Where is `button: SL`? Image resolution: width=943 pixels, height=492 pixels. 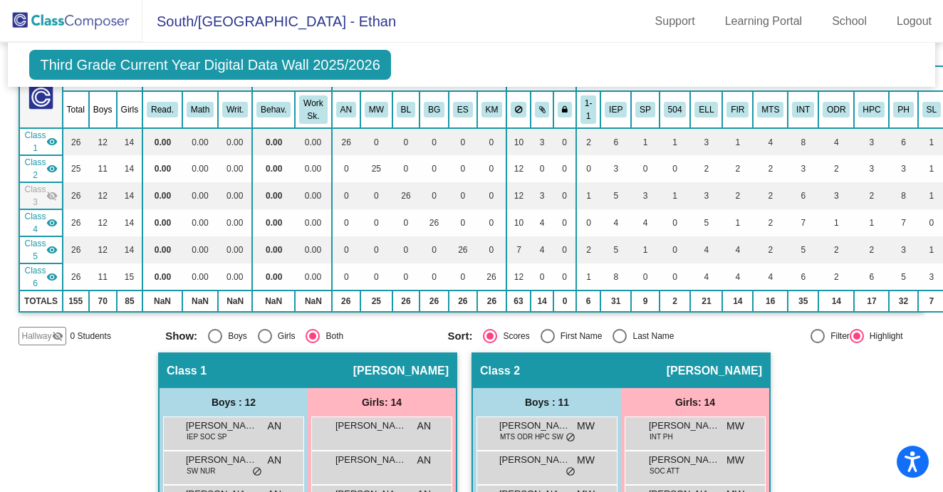 button: SL is located at coordinates (932, 110).